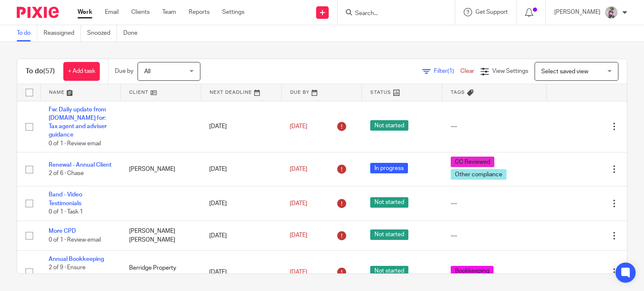  What do you see at coordinates (66, 212) in the screenshot?
I see `span: 0 of 1 · Task 1` at bounding box center [66, 212].